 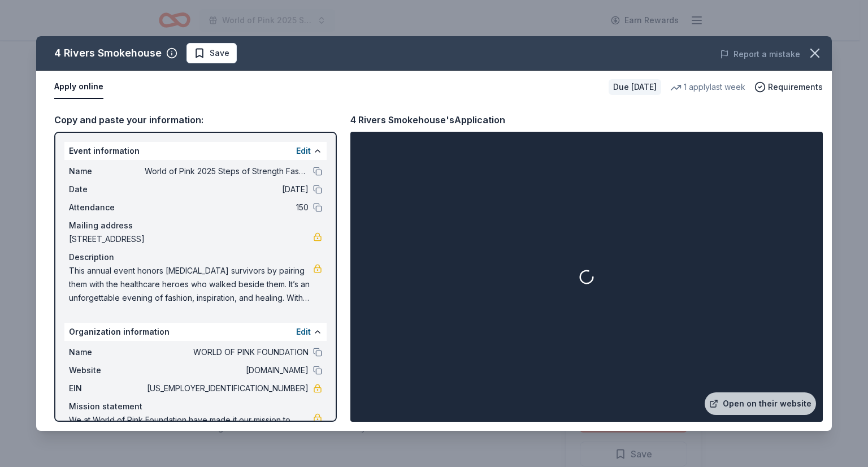 I want to click on button: Save, so click(x=211, y=53).